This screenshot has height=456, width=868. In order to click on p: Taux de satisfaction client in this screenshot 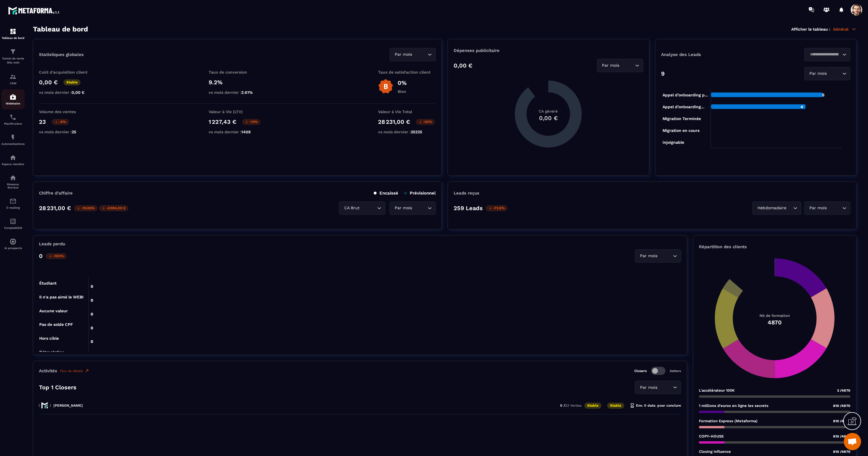, I will do `click(407, 72)`.